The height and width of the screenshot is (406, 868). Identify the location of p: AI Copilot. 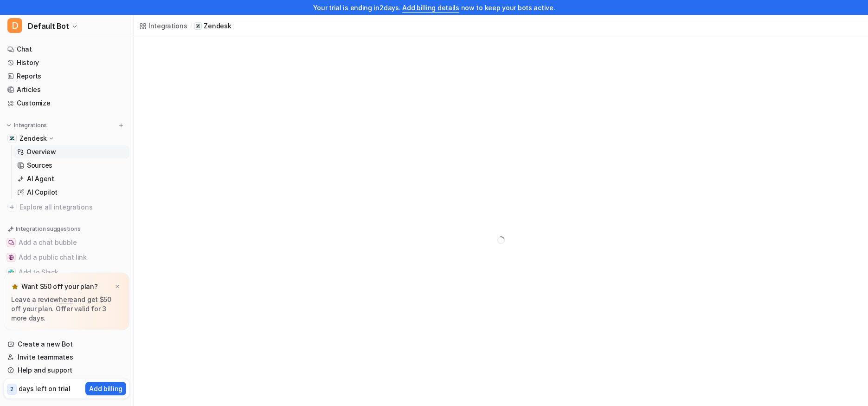
(42, 192).